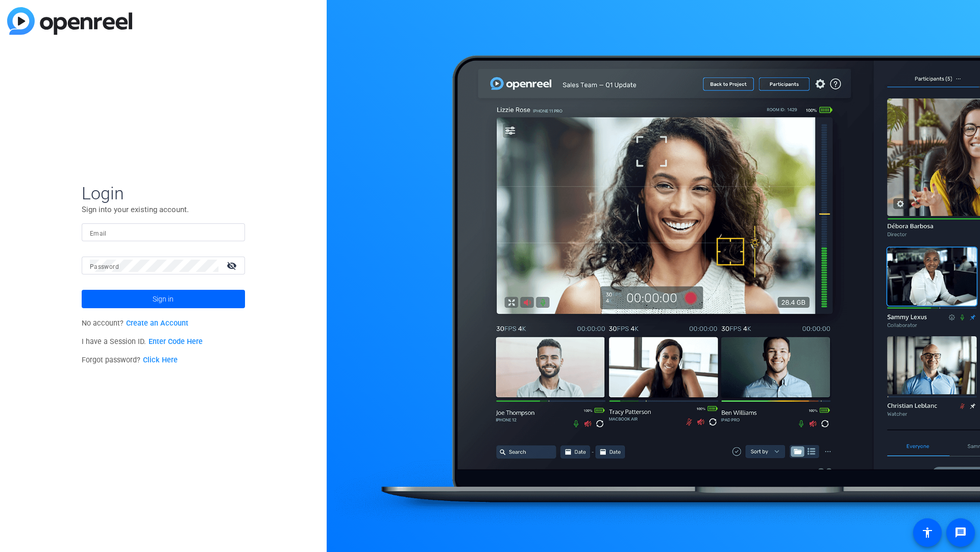 Image resolution: width=980 pixels, height=552 pixels. What do you see at coordinates (69, 21) in the screenshot?
I see `img: blue-gradient.svg` at bounding box center [69, 21].